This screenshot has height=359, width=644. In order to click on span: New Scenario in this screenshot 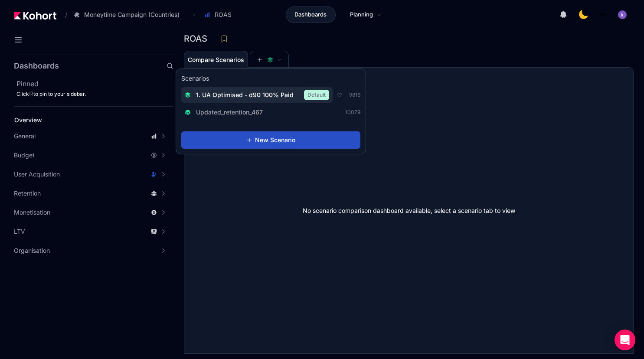, I will do `click(275, 140)`.